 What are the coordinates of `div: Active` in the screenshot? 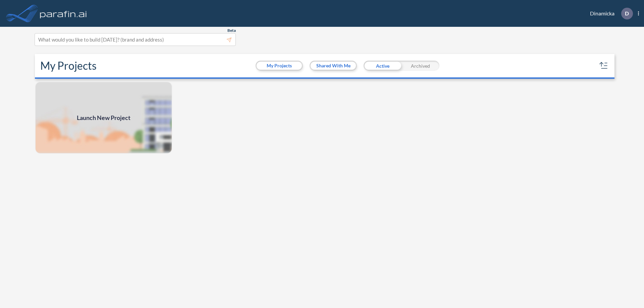 It's located at (382, 66).